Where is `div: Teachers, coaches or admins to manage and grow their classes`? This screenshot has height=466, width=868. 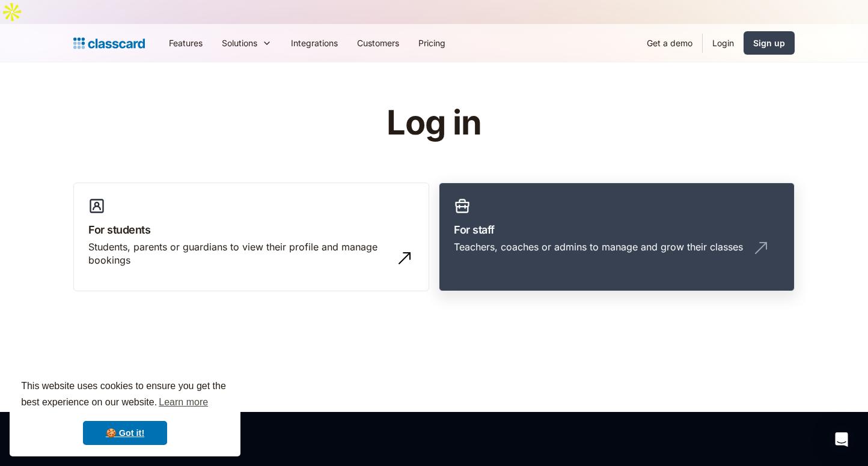 div: Teachers, coaches or admins to manage and grow their classes is located at coordinates (598, 247).